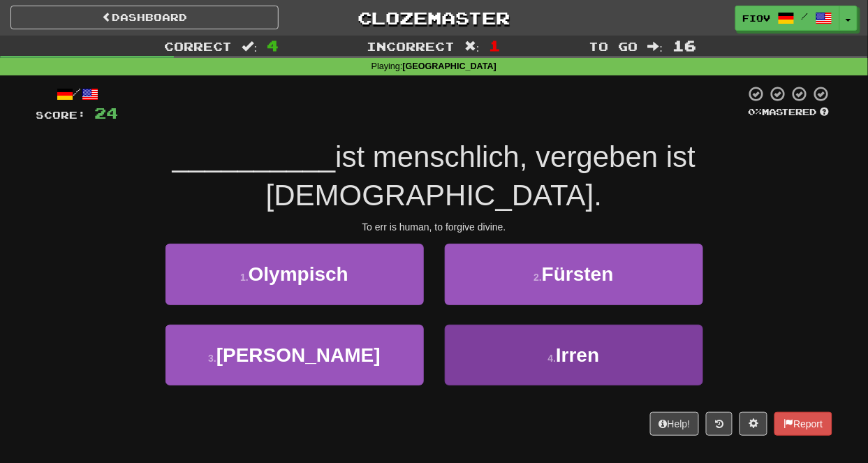 The height and width of the screenshot is (463, 868). What do you see at coordinates (298, 274) in the screenshot?
I see `span: Olympisch` at bounding box center [298, 274].